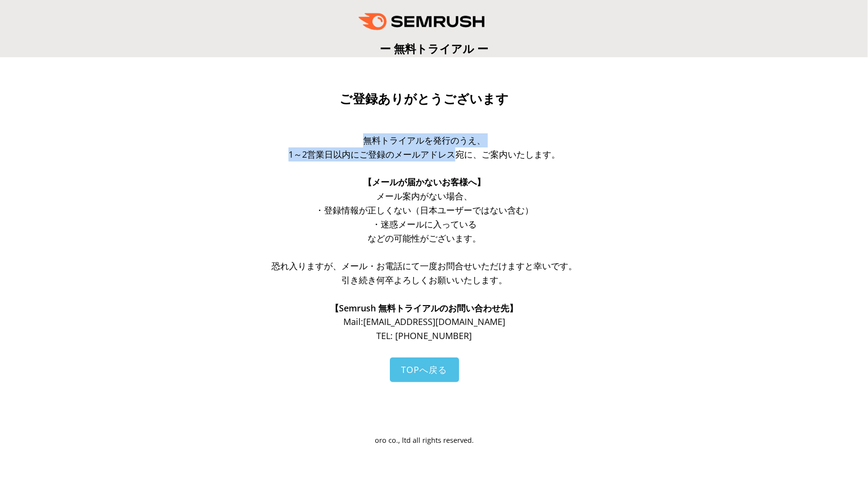 The height and width of the screenshot is (502, 868). Describe the element at coordinates (424, 182) in the screenshot. I see `span: 【メールが届かないお客様へ】` at that location.